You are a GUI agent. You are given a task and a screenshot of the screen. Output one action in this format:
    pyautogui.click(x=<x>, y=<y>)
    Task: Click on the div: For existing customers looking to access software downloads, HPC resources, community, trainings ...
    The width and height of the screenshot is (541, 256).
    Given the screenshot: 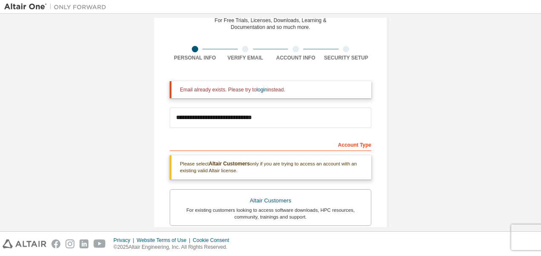 What is the action you would take?
    pyautogui.click(x=271, y=214)
    